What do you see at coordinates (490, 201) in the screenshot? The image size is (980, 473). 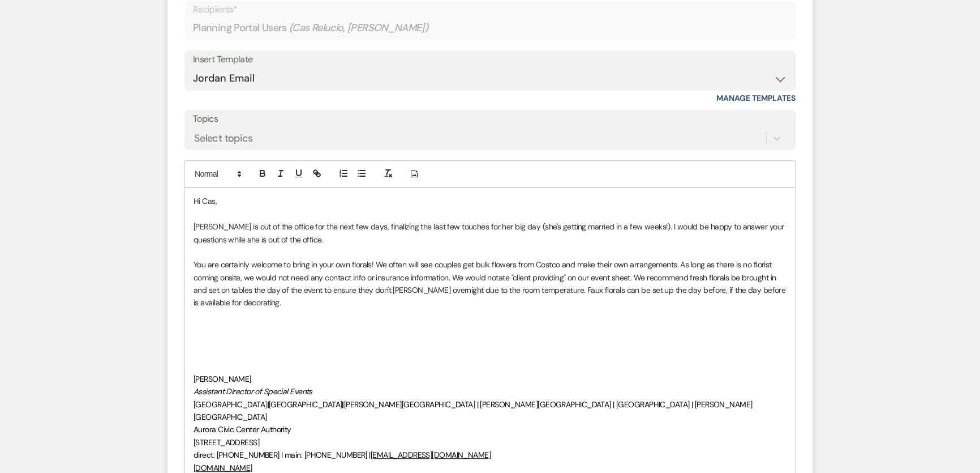 I see `p: Hi Cas,` at bounding box center [490, 201].